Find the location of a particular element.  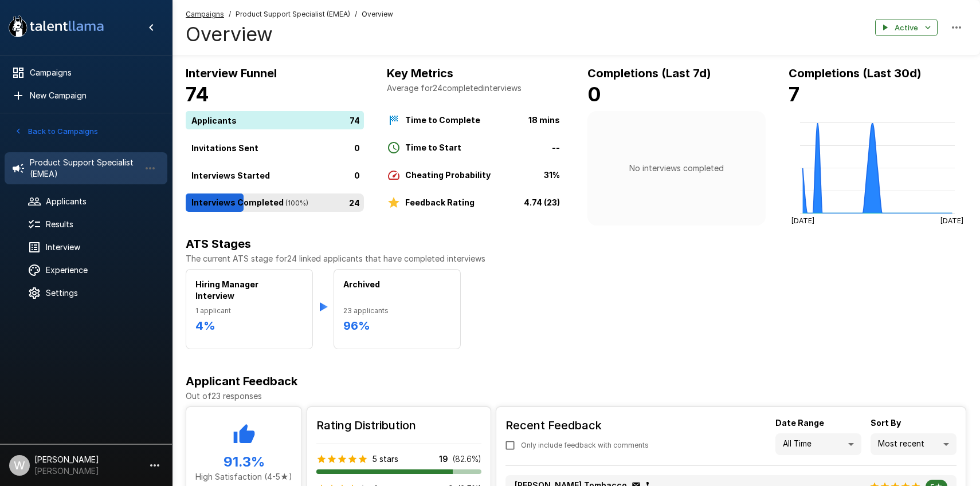

button: Active is located at coordinates (905, 28).